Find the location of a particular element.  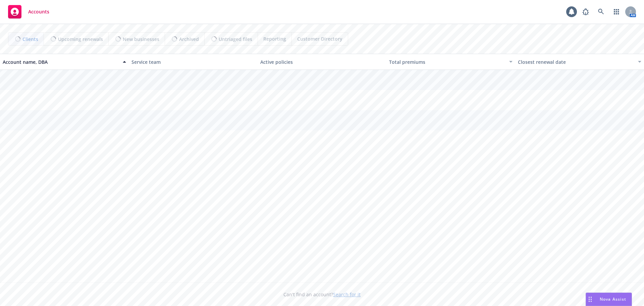

a: Accounts is located at coordinates (29, 12).